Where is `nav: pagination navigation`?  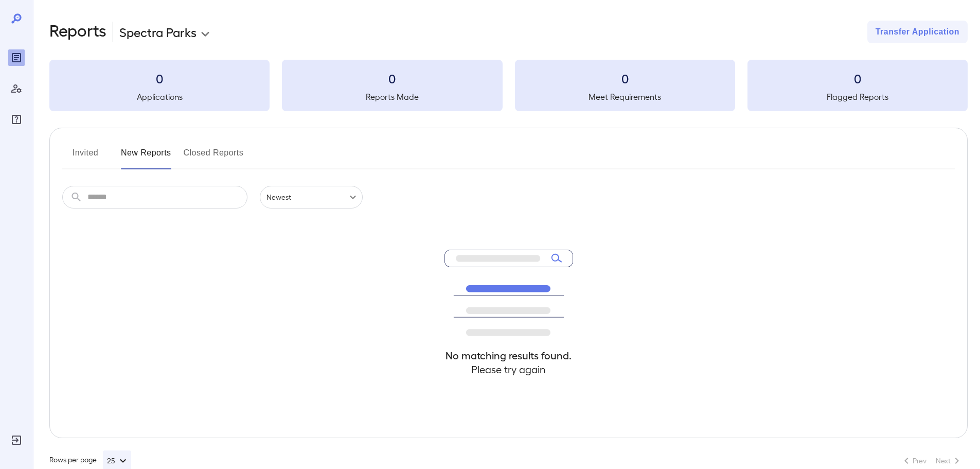
nav: pagination navigation is located at coordinates (931, 461).